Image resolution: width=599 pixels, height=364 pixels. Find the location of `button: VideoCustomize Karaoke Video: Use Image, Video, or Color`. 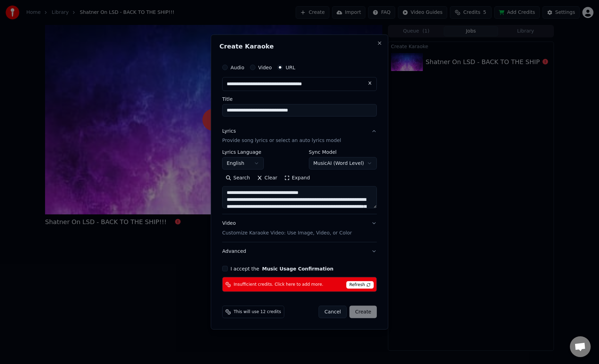

button: VideoCustomize Karaoke Video: Use Image, Video, or Color is located at coordinates (299, 228).